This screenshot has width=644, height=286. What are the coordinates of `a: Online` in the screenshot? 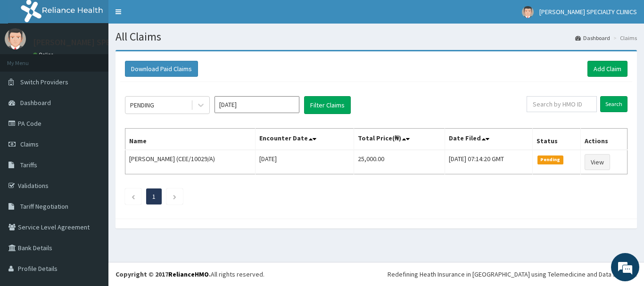 It's located at (44, 54).